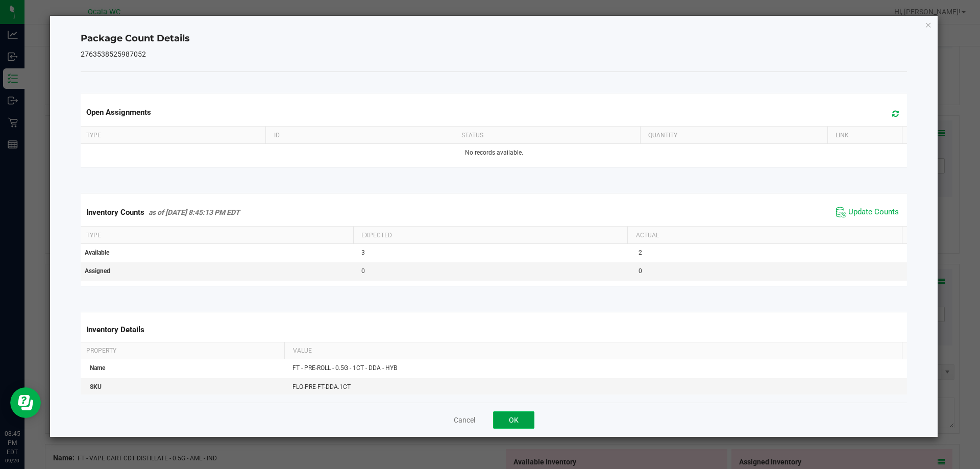  I want to click on span: Actual, so click(647, 236).